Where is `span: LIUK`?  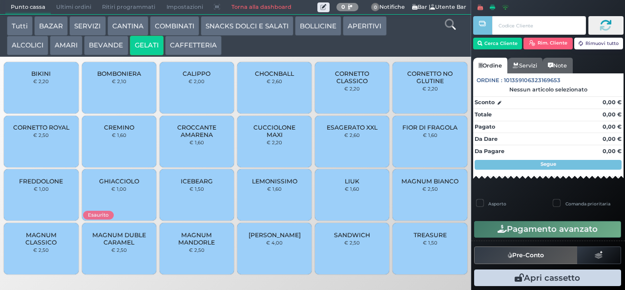
span: LIUK is located at coordinates (352, 181).